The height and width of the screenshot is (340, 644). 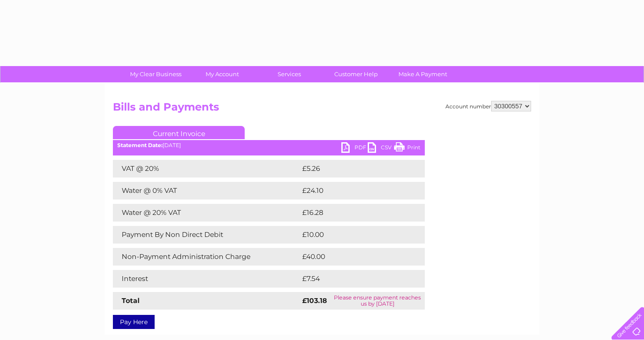 What do you see at coordinates (381, 149) in the screenshot?
I see `a: CSV` at bounding box center [381, 149].